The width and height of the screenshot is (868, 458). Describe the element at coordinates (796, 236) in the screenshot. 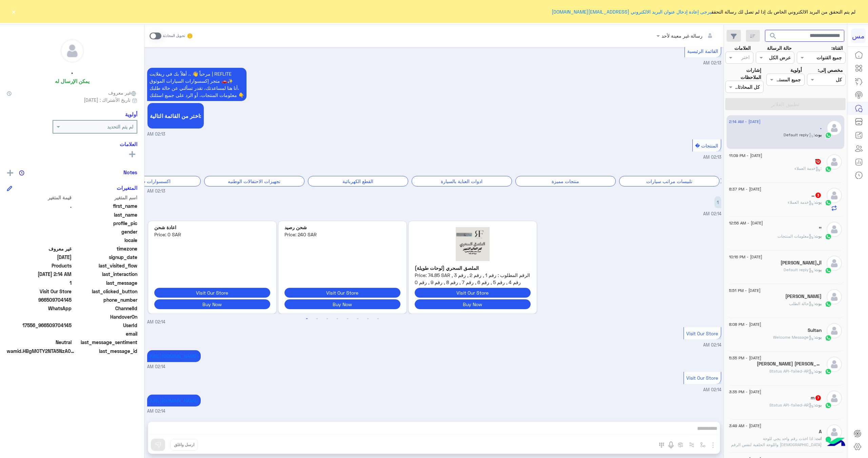

I see `span: : معلومات المنتجات` at that location.